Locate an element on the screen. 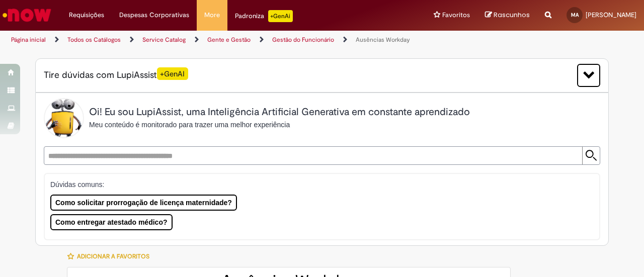 This screenshot has height=277, width=644. span: MA is located at coordinates (575, 14).